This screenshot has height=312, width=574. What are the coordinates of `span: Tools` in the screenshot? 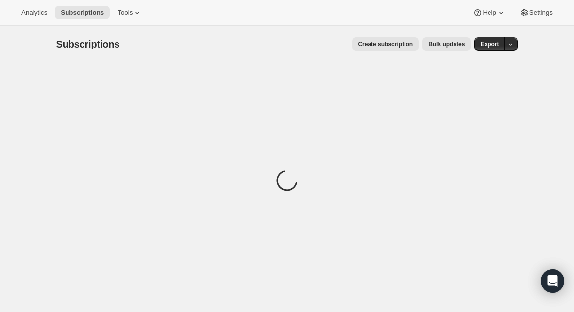 It's located at (125, 13).